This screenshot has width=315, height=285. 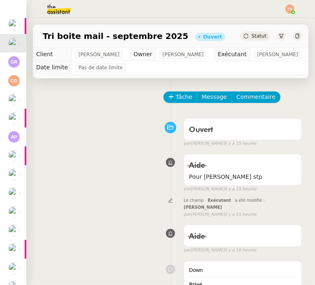 What do you see at coordinates (184, 97) in the screenshot?
I see `span: Tâche` at bounding box center [184, 97].